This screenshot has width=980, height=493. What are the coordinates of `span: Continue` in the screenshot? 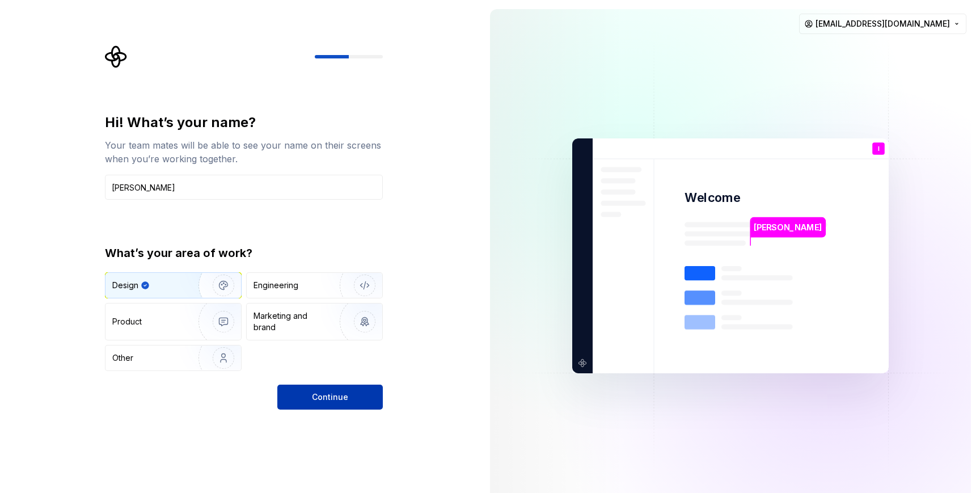 It's located at (330, 397).